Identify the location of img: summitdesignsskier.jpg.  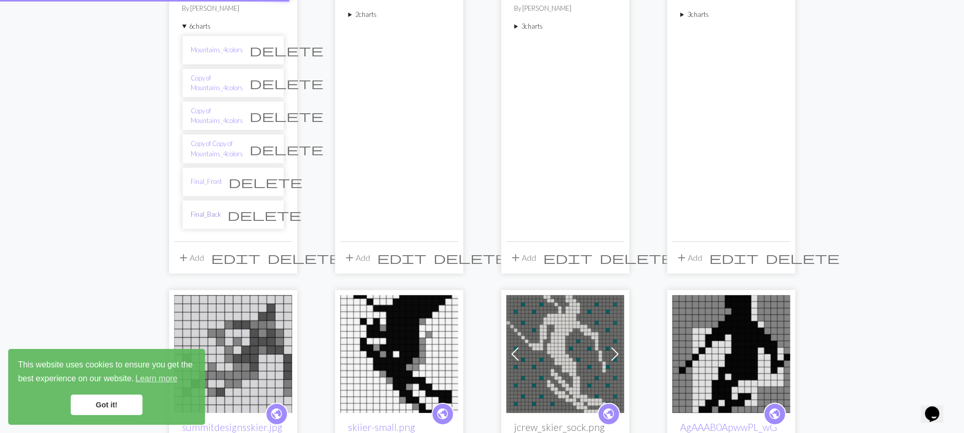
(233, 354).